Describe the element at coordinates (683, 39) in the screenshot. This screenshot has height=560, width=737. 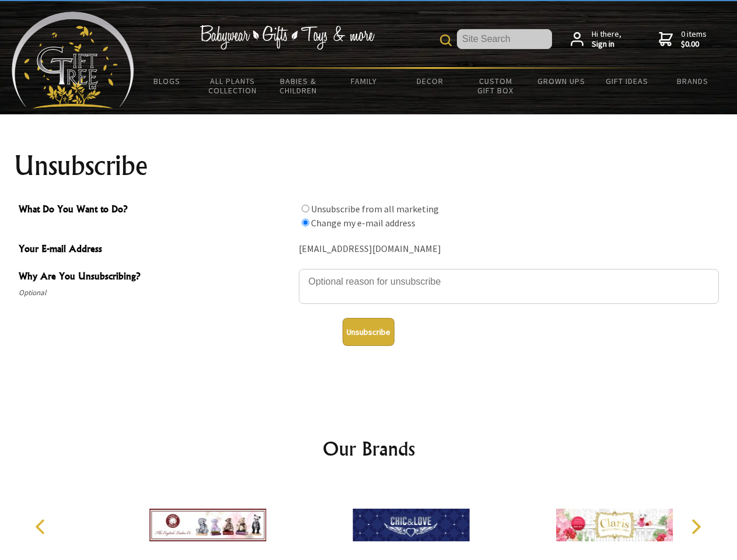
I see `a: 0 items$0.00` at that location.